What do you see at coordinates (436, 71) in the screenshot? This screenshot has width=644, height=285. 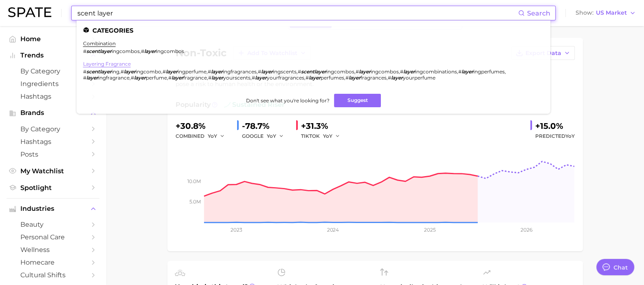 I see `span: ingcombinations` at bounding box center [436, 71].